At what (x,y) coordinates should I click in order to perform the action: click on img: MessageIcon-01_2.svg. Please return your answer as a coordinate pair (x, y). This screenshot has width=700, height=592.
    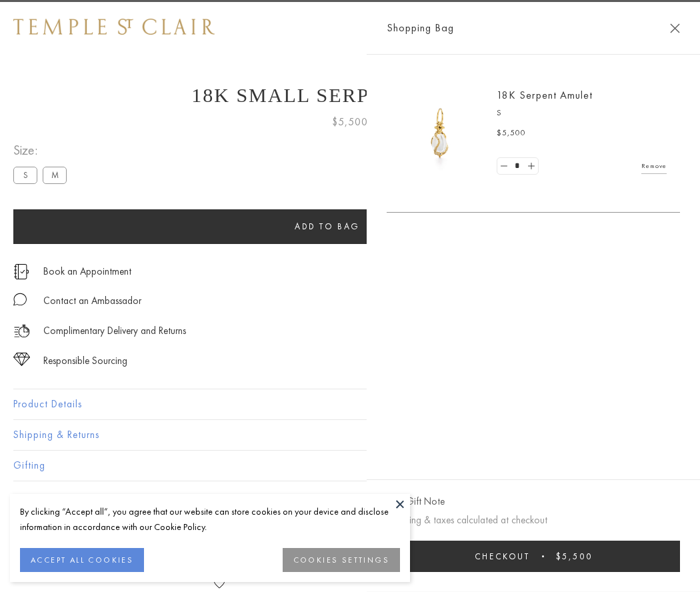
    Looking at the image, I should click on (20, 299).